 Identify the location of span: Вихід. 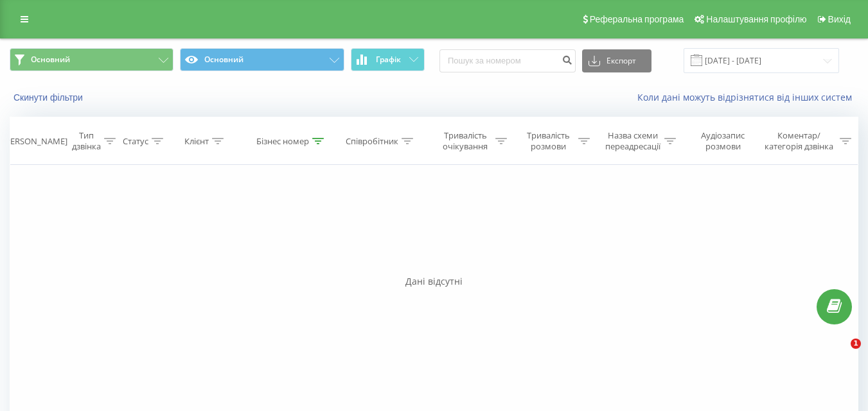
(839, 19).